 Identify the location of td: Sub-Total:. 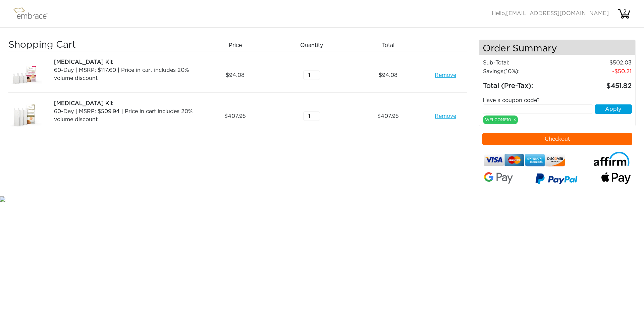
(523, 63).